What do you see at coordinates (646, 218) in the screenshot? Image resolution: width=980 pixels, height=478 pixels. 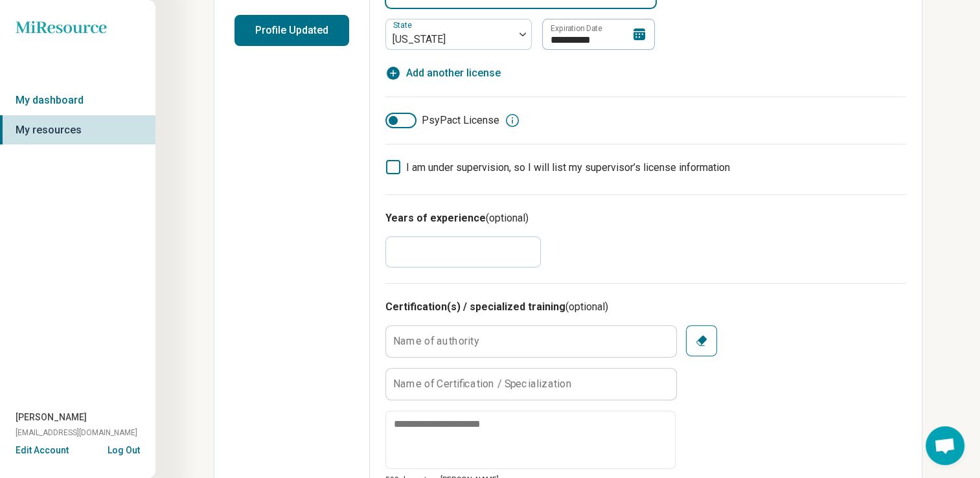 I see `h3: Years of experience` at bounding box center [646, 218].